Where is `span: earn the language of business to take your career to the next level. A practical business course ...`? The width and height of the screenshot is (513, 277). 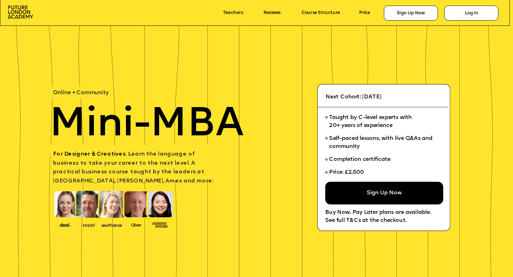 span: earn the language of business to take your career to the next level. A practical business course ... is located at coordinates (133, 167).